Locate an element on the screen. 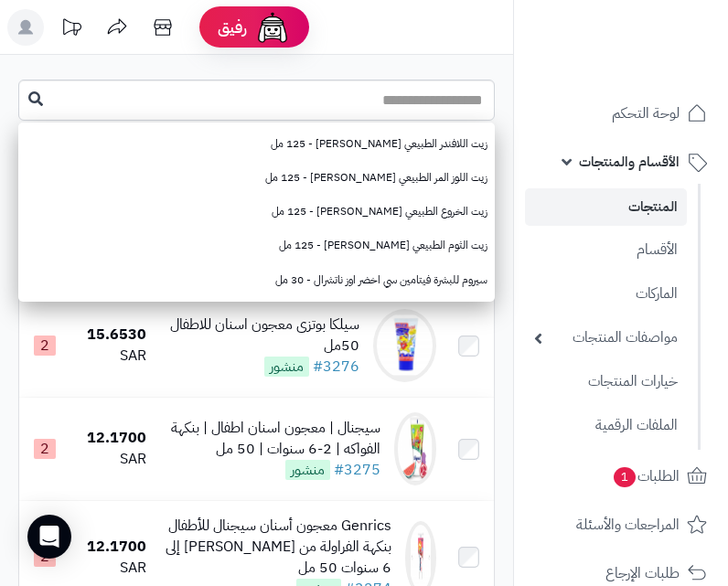 This screenshot has width=728, height=586. a: الأقسام is located at coordinates (605, 250).